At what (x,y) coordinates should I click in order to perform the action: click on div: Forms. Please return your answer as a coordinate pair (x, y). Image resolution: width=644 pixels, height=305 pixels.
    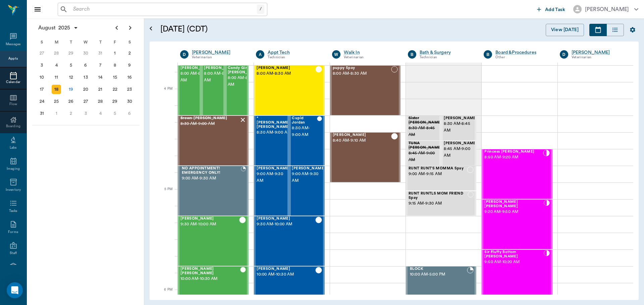
    Looking at the image, I should click on (13, 232).